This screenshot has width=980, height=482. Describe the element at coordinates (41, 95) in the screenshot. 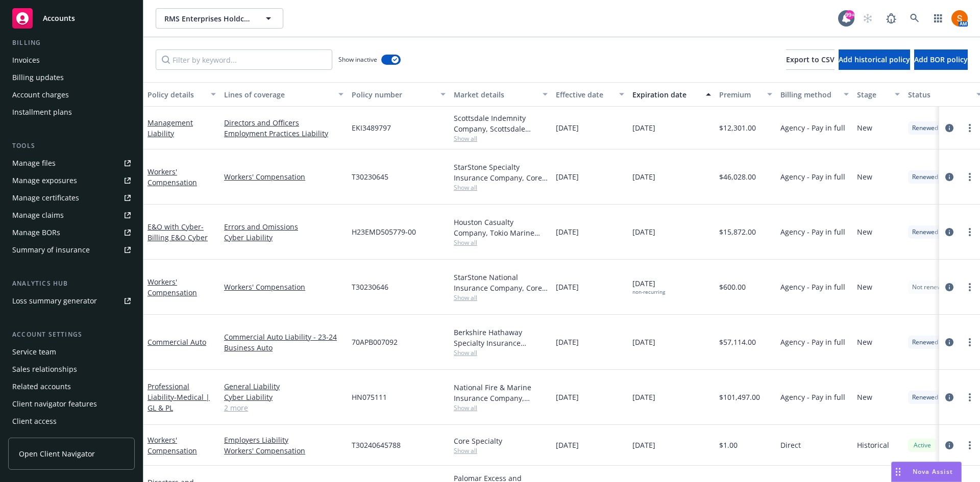

I see `div: Account charges` at that location.